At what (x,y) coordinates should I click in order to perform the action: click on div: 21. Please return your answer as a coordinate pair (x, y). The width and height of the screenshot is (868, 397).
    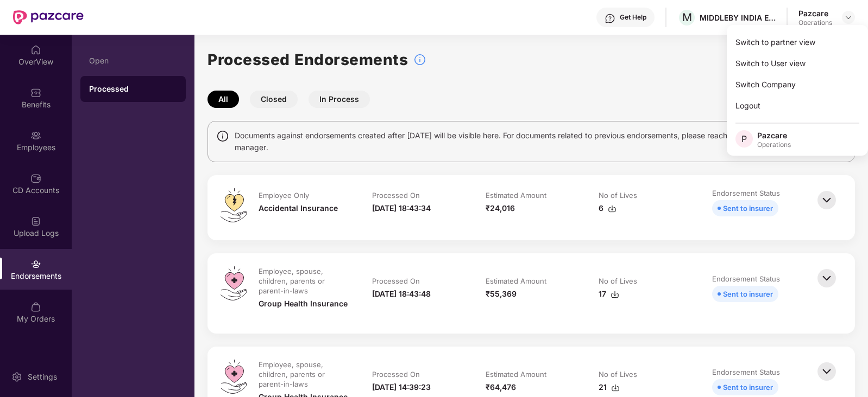
    Looking at the image, I should click on (609, 388).